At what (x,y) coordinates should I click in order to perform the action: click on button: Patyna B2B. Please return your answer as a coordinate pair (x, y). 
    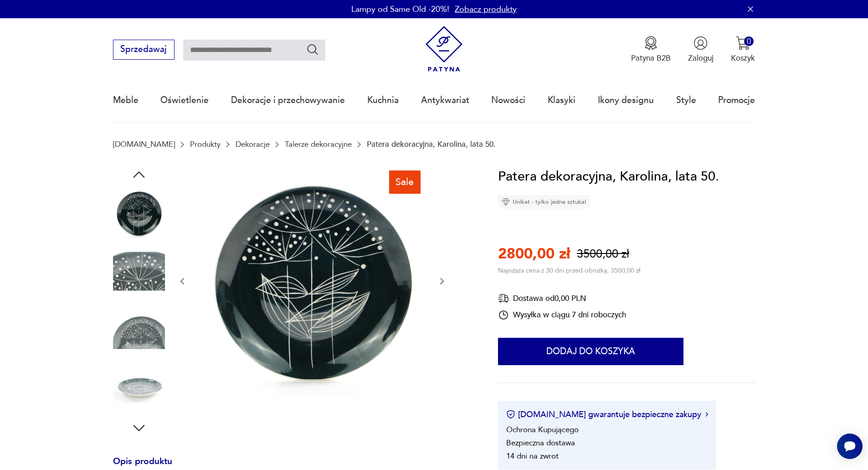
    Looking at the image, I should click on (651, 50).